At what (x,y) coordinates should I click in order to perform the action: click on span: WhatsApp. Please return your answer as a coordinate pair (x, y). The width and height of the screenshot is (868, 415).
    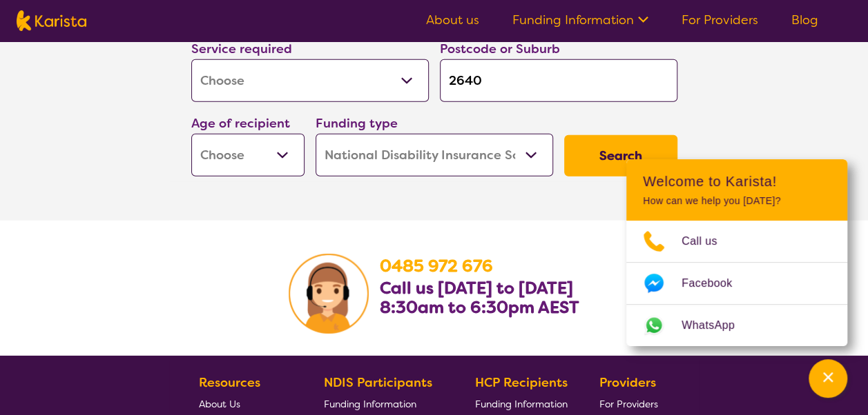
    Looking at the image, I should click on (716, 326).